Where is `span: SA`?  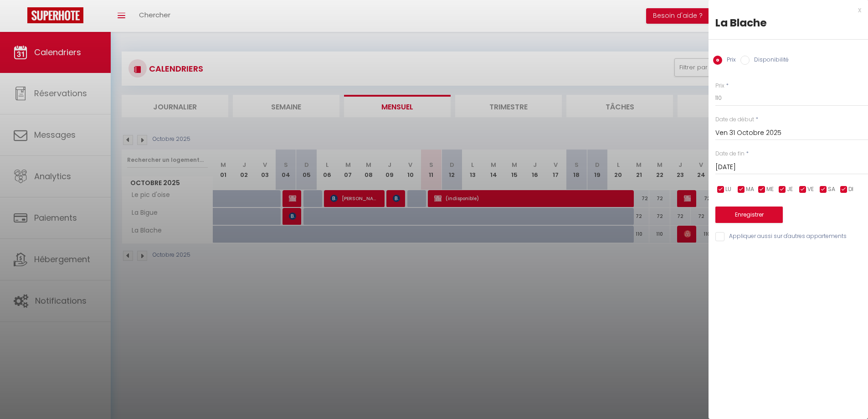 span: SA is located at coordinates (832, 189).